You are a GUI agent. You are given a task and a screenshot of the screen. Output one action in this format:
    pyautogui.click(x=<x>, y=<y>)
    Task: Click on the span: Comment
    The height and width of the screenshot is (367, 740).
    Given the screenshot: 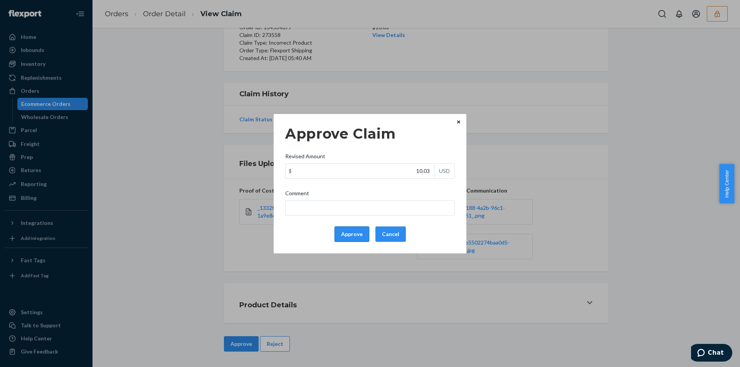 What is the action you would take?
    pyautogui.click(x=297, y=195)
    